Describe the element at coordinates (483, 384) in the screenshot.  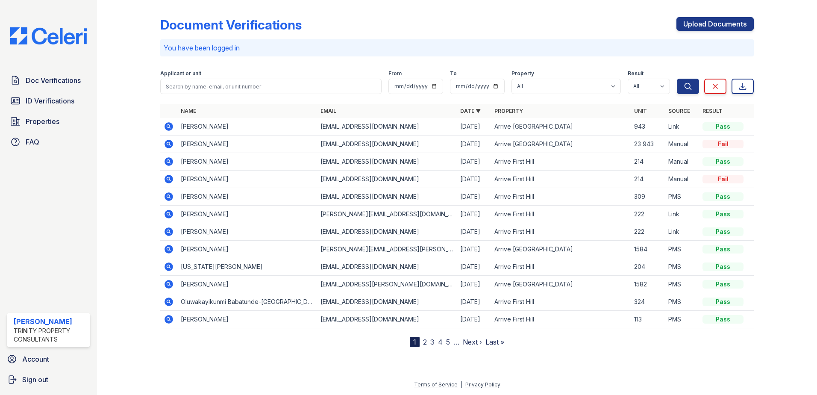
I see `a: Privacy Policy` at that location.